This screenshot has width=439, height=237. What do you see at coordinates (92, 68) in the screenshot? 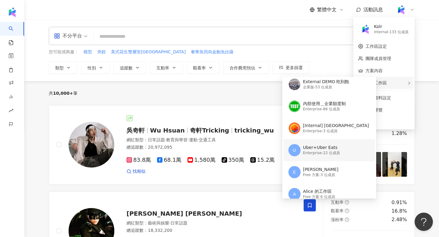
I see `span: 性別` at bounding box center [92, 68].